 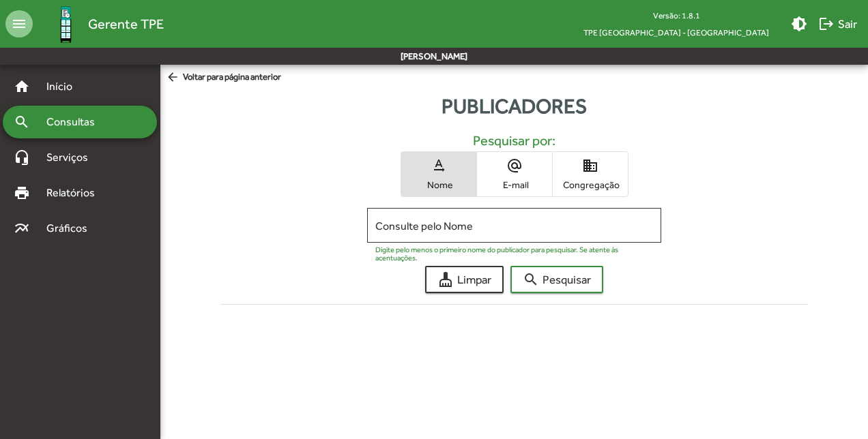 What do you see at coordinates (75, 193) in the screenshot?
I see `span: Relatórios` at bounding box center [75, 193].